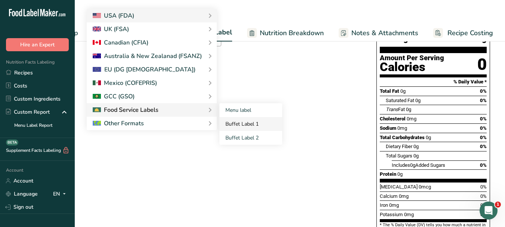 The image size is (505, 227). I want to click on span: Sodium, so click(388, 128).